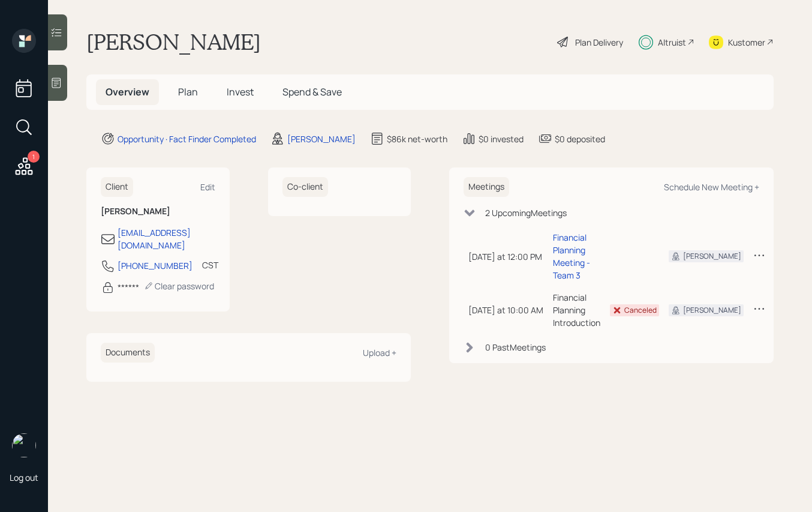 The width and height of the screenshot is (812, 512). I want to click on div: 0 Past Meeting s, so click(515, 346).